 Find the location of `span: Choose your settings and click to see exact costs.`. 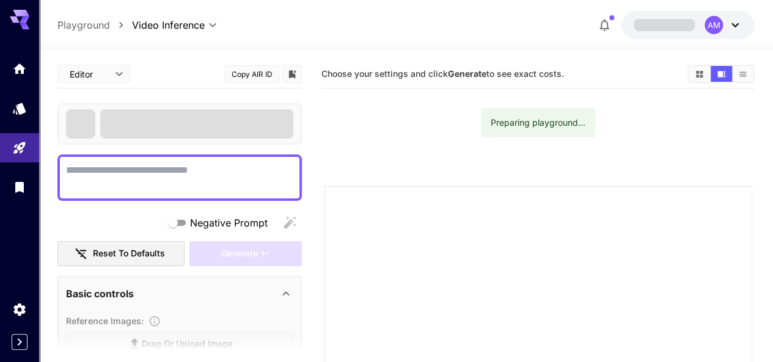

span: Choose your settings and click to see exact costs. is located at coordinates (442, 73).